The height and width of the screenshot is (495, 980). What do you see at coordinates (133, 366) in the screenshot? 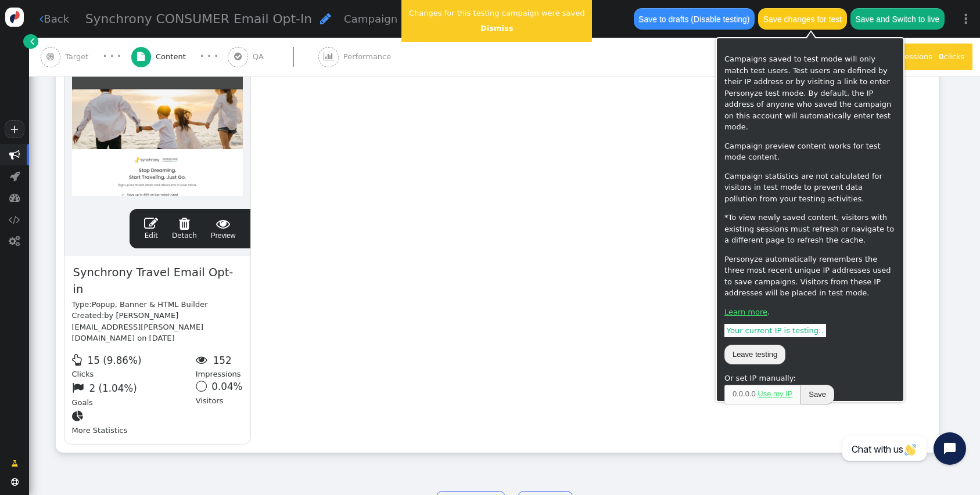
I see `div: Clicks` at bounding box center [133, 366].